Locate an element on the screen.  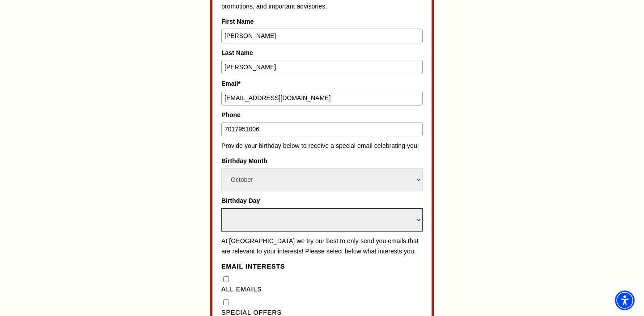
div: Accessibility Menu is located at coordinates (625, 300).